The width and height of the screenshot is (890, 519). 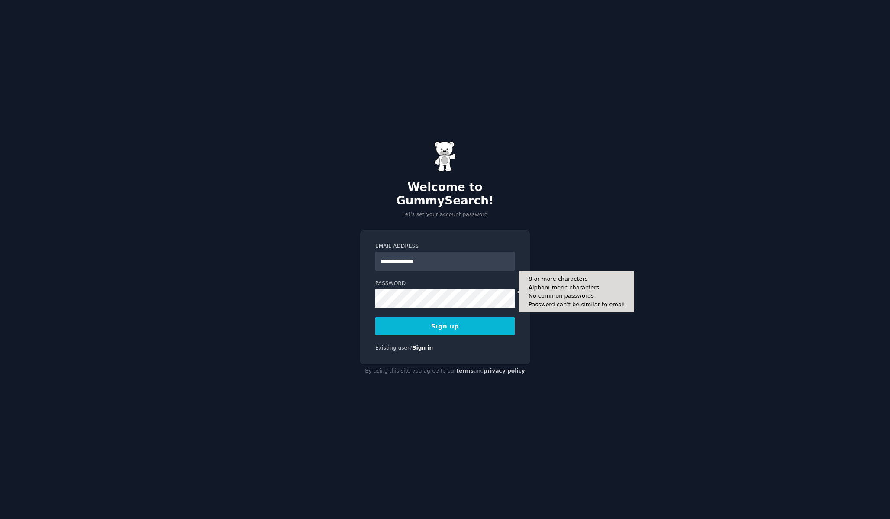 I want to click on button: Sign up, so click(x=445, y=326).